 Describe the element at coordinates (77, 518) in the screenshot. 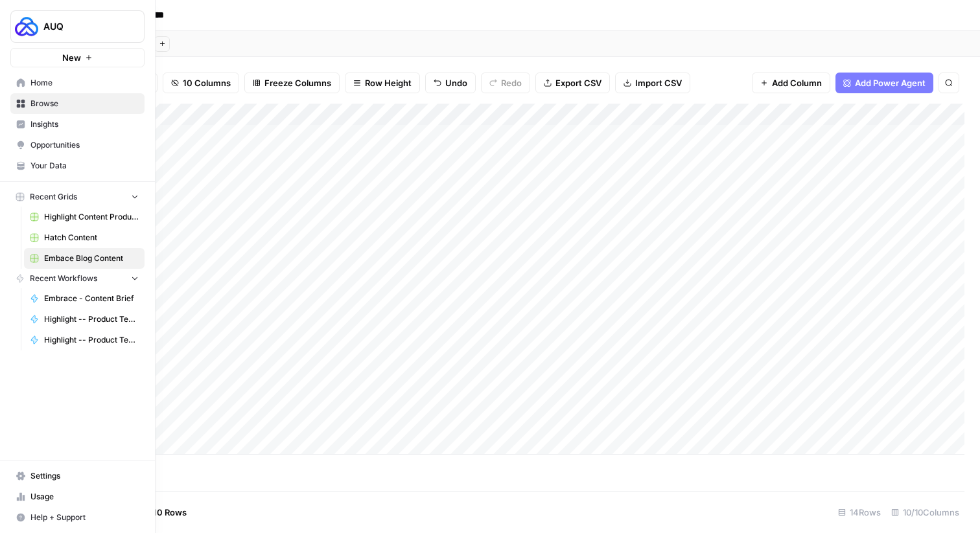

I see `button: Help + Support` at that location.